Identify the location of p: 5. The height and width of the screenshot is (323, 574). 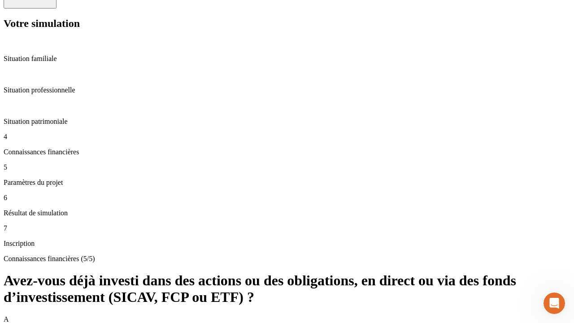
(287, 167).